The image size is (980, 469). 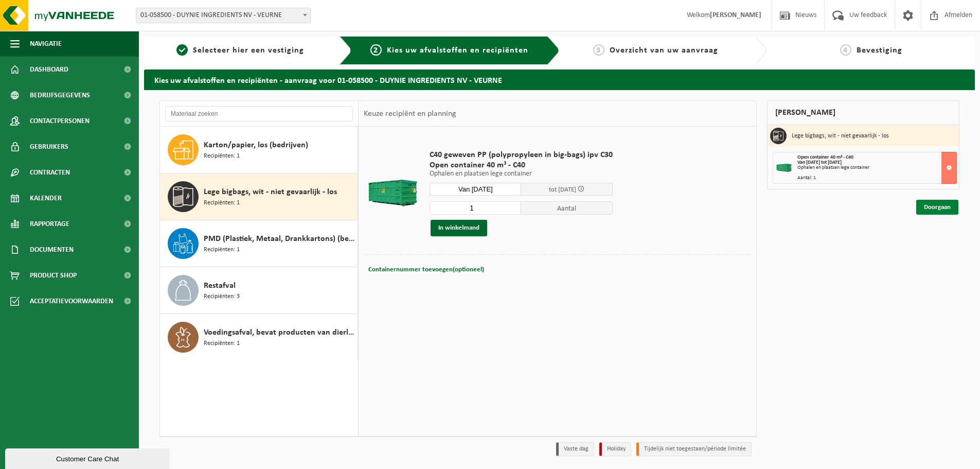 I want to click on div: Keuze recipiënt en planning, so click(x=410, y=113).